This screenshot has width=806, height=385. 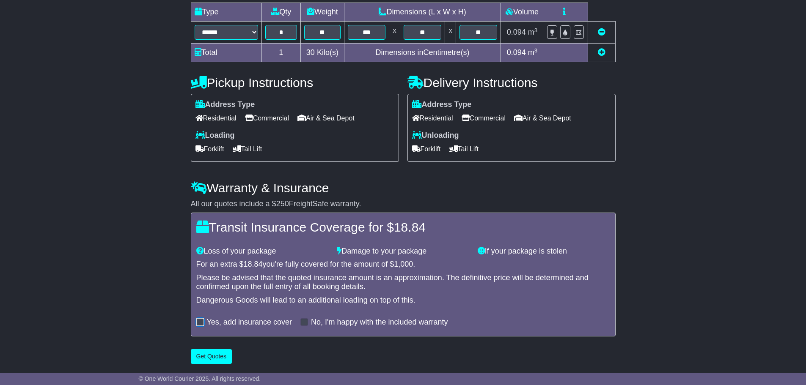 I want to click on label: Unloading, so click(x=435, y=136).